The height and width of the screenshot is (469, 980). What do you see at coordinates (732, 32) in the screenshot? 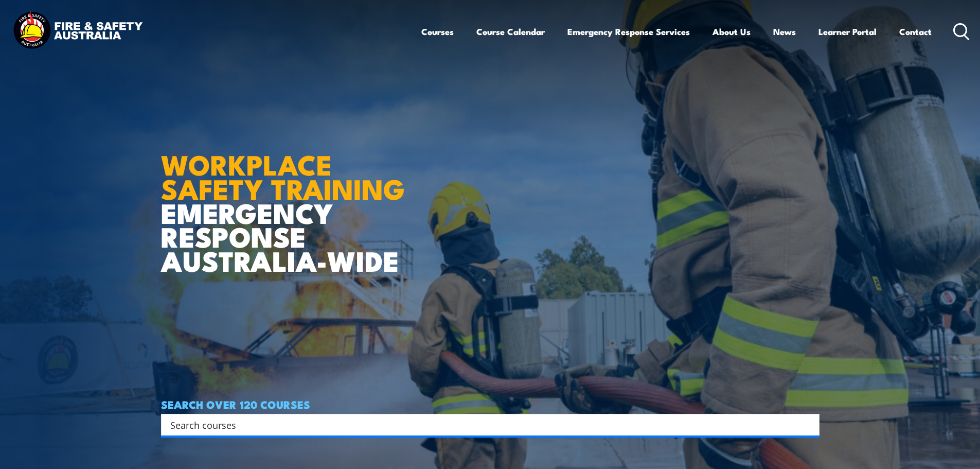
I see `a: About Us` at bounding box center [732, 32].